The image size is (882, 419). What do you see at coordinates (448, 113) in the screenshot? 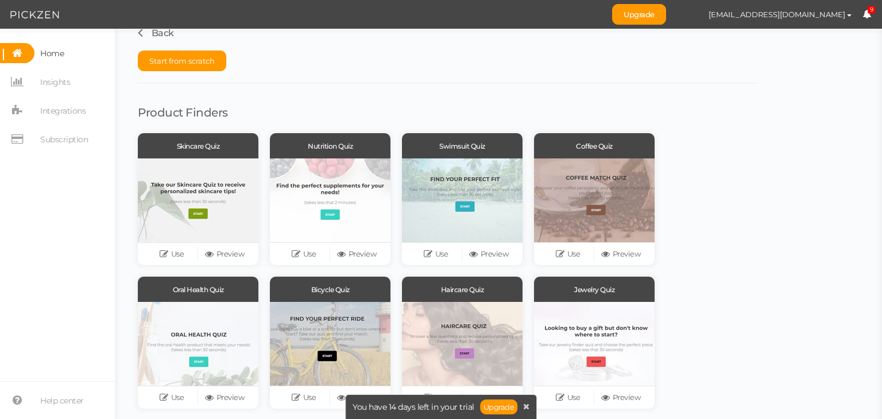
I see `h1: Product Finders` at bounding box center [448, 113].